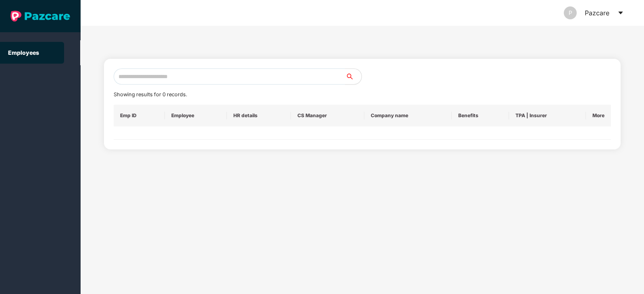  I want to click on th: Benefits, so click(480, 115).